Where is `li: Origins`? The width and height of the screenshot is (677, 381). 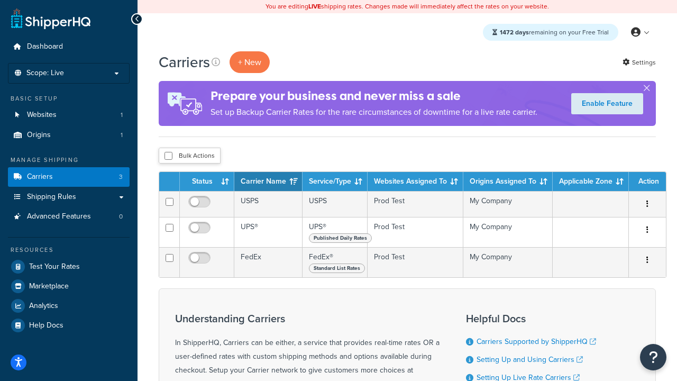
li: Origins is located at coordinates (69, 135).